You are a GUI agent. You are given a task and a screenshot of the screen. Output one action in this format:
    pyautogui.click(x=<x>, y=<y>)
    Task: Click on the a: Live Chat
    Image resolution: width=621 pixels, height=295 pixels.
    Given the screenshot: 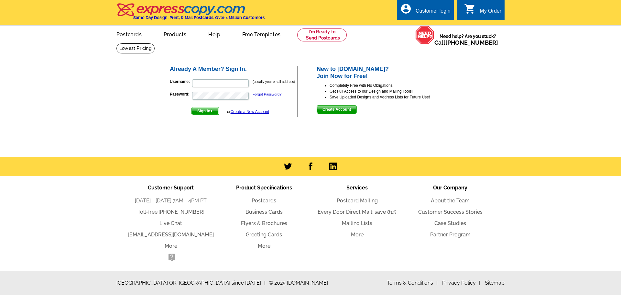 What is the action you would take?
    pyautogui.click(x=171, y=223)
    